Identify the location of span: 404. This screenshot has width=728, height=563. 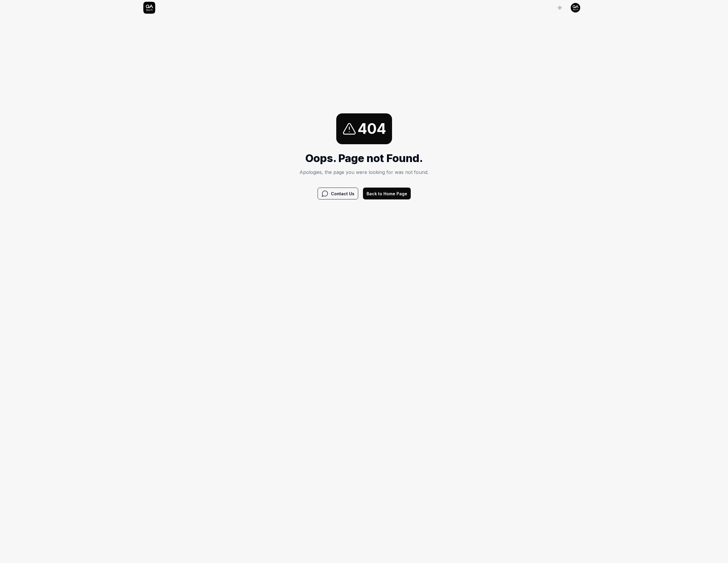
(372, 129).